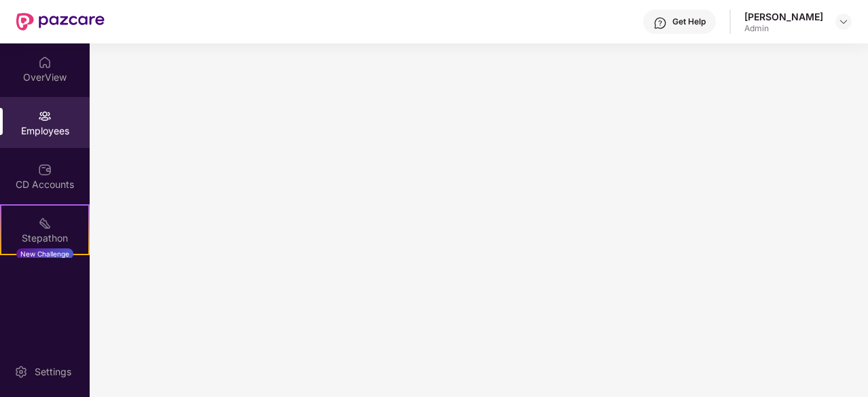 This screenshot has height=397, width=868. I want to click on img: svg+xml;base64,PHN2ZyBpZD0iRW1wbG95ZWVzIiB4bWxucz0iaHR0cDovL3d3dy53My5vcmcvMjAwMC9zdmciIHdpZHRoPS..., so click(45, 116).